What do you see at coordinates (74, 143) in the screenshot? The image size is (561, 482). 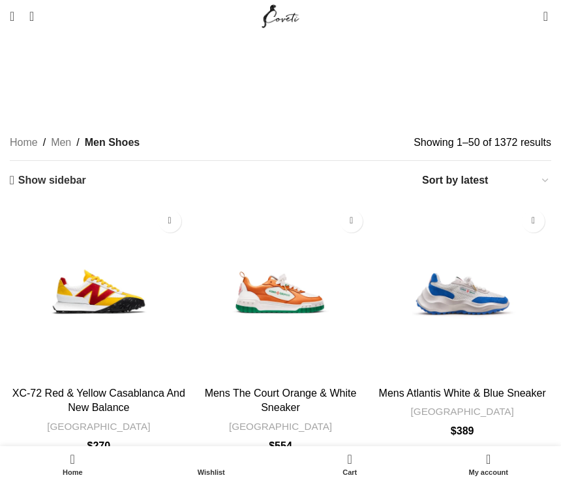 I see `nav: Breadcrumb` at bounding box center [74, 143].